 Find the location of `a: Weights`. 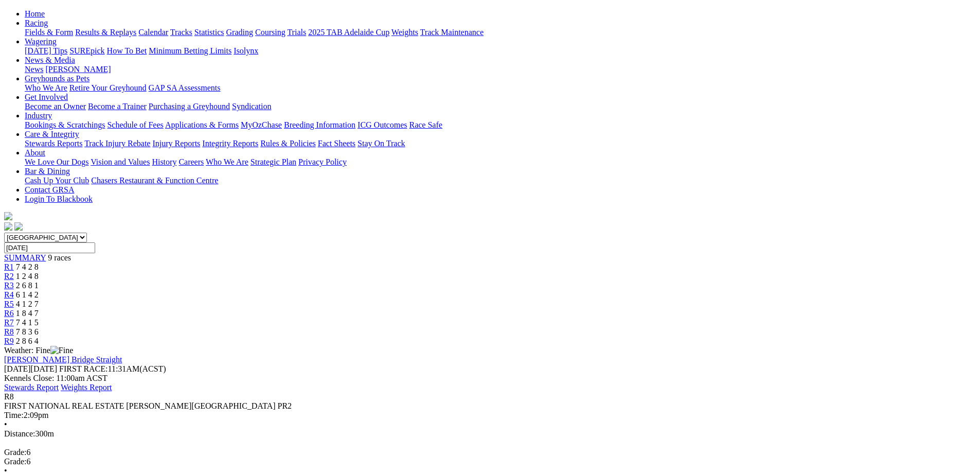

a: Weights is located at coordinates (405, 32).